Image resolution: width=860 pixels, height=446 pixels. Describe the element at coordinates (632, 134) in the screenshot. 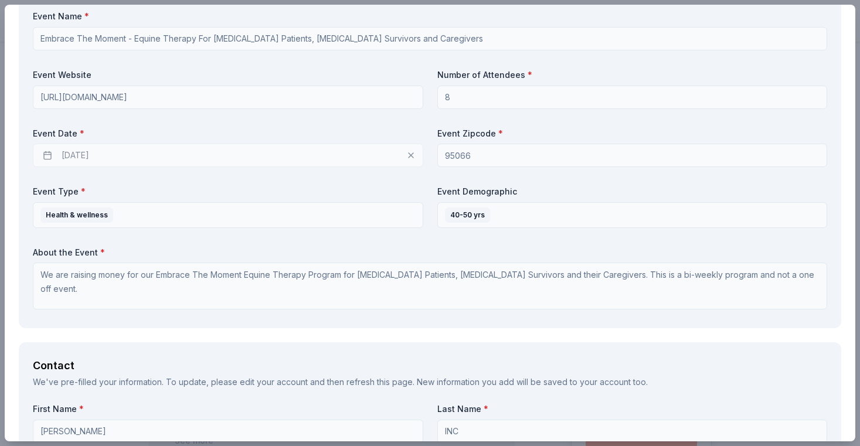

I see `label: Event Zipcode` at that location.